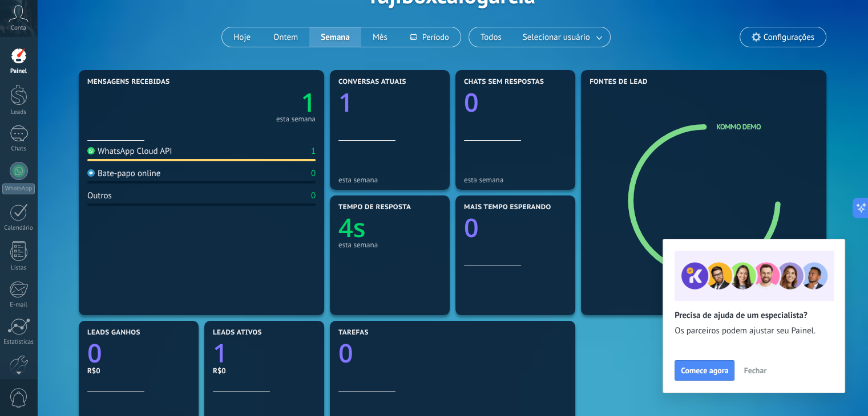 The height and width of the screenshot is (416, 868). What do you see at coordinates (754, 315) in the screenshot?
I see `h2: Precisa de ajuda de um especialista?` at bounding box center [754, 315].